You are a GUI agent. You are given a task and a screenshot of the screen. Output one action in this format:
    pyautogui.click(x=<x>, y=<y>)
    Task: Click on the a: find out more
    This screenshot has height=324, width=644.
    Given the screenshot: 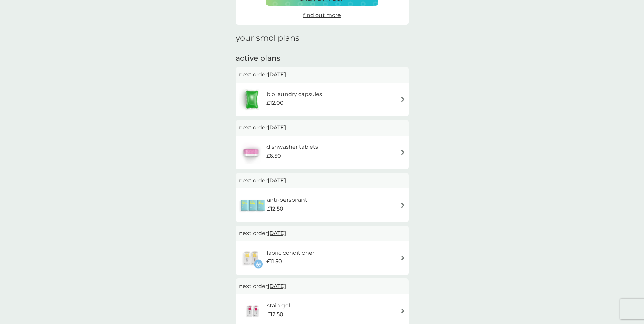 What is the action you would take?
    pyautogui.click(x=322, y=15)
    